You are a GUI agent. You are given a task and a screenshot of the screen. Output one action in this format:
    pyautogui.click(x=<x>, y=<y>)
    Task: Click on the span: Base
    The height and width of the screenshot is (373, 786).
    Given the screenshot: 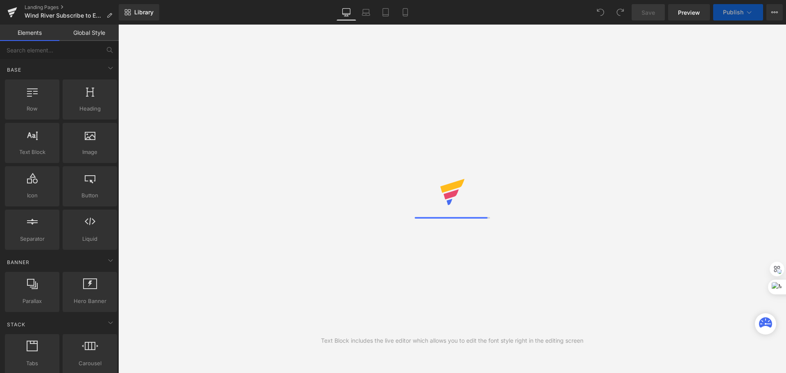 What is the action you would take?
    pyautogui.click(x=14, y=70)
    